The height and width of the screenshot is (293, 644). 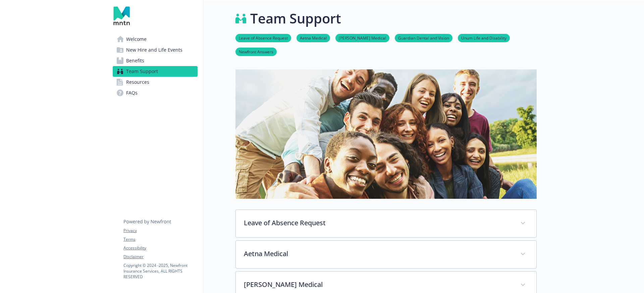 What do you see at coordinates (155, 61) in the screenshot?
I see `a: Benefits` at bounding box center [155, 61].